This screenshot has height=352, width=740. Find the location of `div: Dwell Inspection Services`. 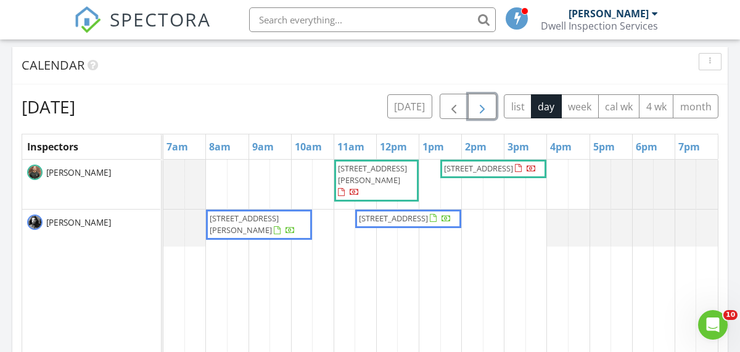

div: Dwell Inspection Services is located at coordinates (600, 26).